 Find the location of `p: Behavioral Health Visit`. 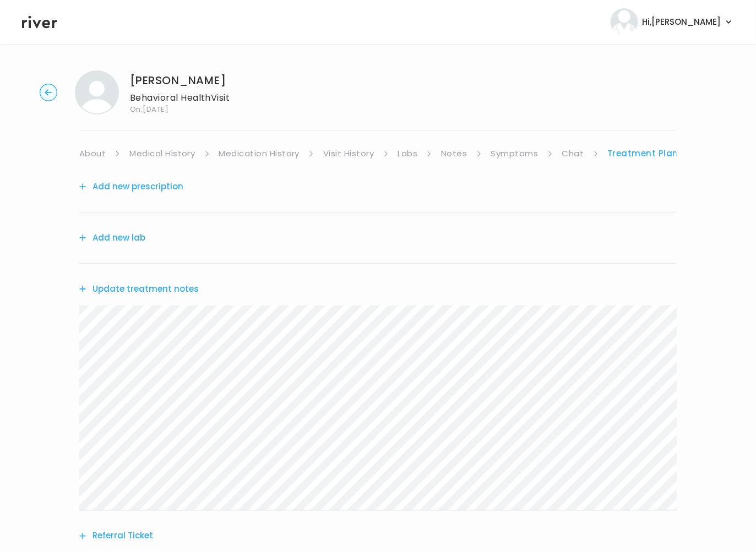

p: Behavioral Health Visit is located at coordinates (180, 98).